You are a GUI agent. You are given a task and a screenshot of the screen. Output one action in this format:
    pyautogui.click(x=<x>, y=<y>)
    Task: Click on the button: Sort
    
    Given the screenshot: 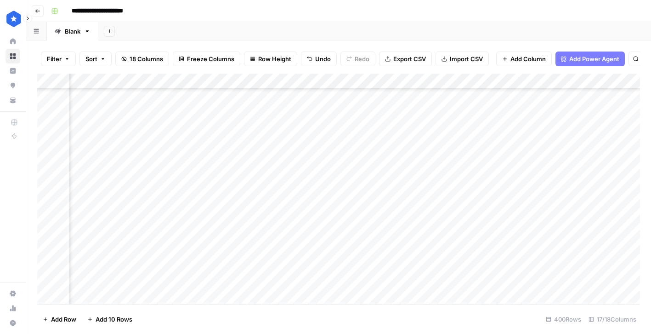 What is the action you would take?
    pyautogui.click(x=96, y=59)
    